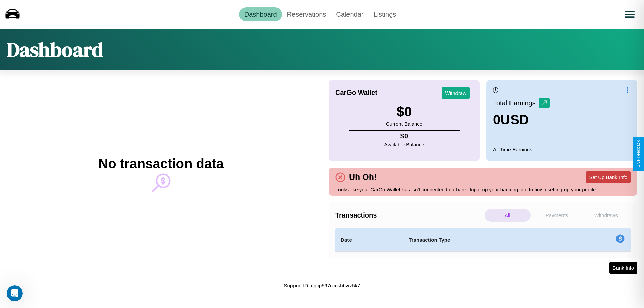  I want to click on button: Bank Info, so click(623, 268).